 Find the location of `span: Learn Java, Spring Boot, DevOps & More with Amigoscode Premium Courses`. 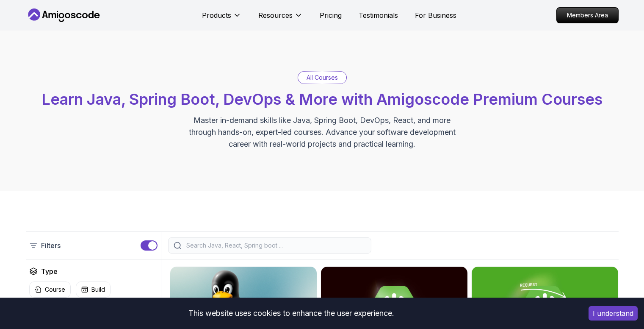

span: Learn Java, Spring Boot, DevOps & More with Amigoscode Premium Courses is located at coordinates (322, 99).